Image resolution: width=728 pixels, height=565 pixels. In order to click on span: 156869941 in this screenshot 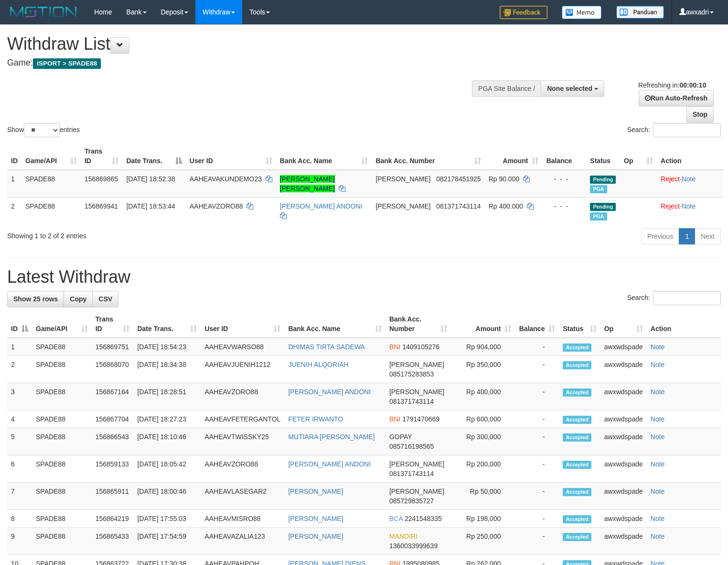, I will do `click(101, 206)`.